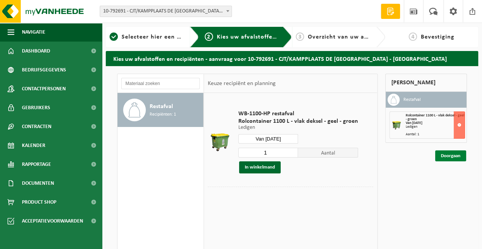  I want to click on span: Overzicht van uw aanvraag, so click(347, 37).